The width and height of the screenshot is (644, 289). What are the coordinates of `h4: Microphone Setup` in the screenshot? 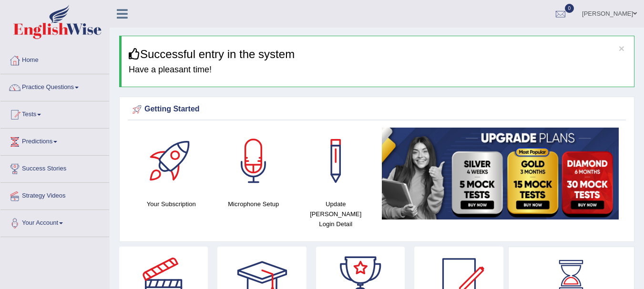 It's located at (254, 204).